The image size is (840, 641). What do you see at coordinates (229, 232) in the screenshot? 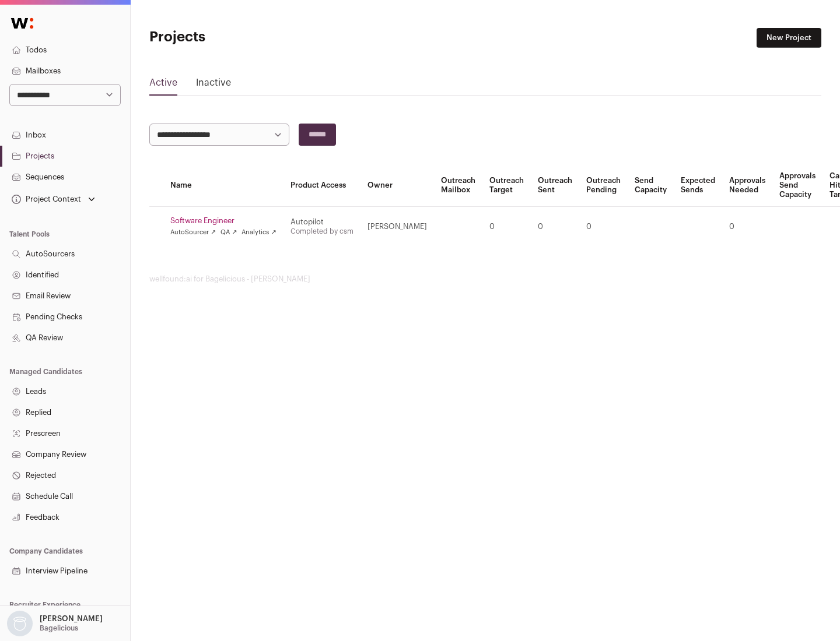
I see `a: QA ↗` at bounding box center [229, 232].